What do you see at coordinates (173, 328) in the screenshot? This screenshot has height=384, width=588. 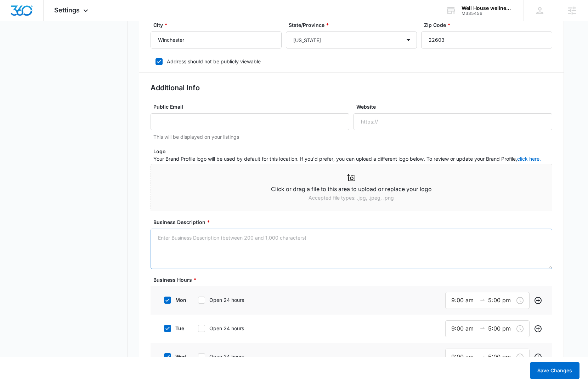 I see `label: tue` at bounding box center [173, 328].